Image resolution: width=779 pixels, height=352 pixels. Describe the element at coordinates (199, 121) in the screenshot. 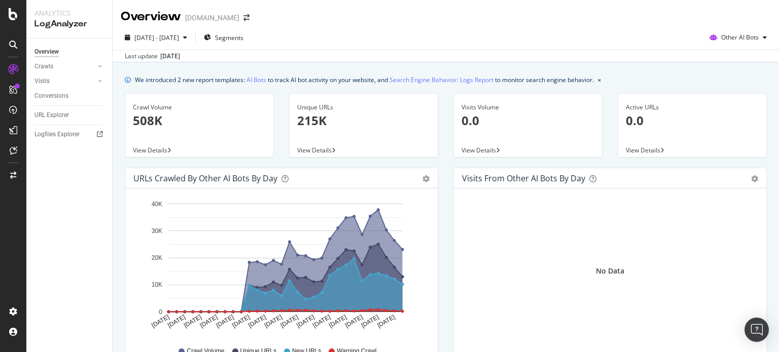

I see `p: 508K` at that location.